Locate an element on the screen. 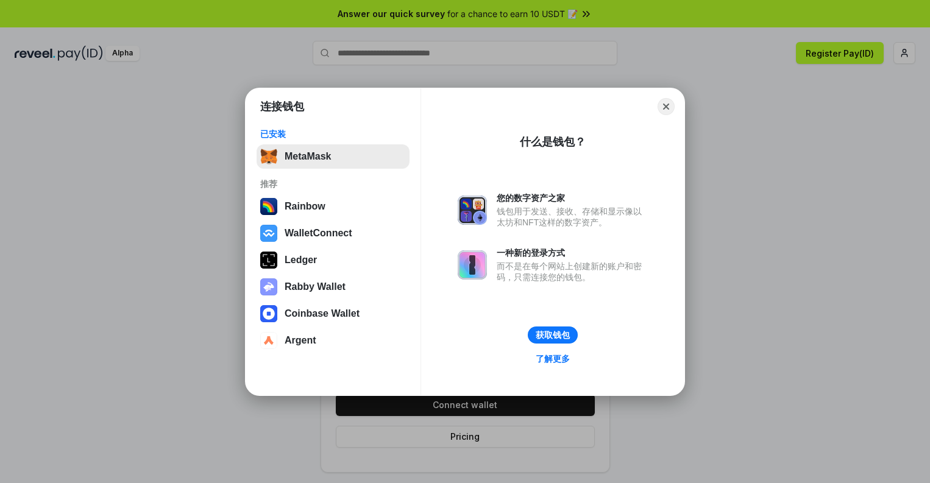  div: 一种新的登录方式 is located at coordinates (572, 253).